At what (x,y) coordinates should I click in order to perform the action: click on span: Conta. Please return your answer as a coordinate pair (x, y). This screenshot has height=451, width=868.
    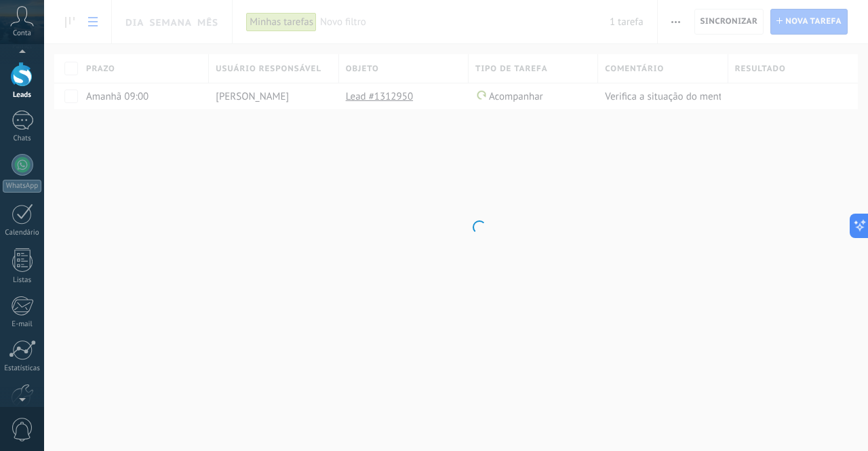
    Looking at the image, I should click on (22, 33).